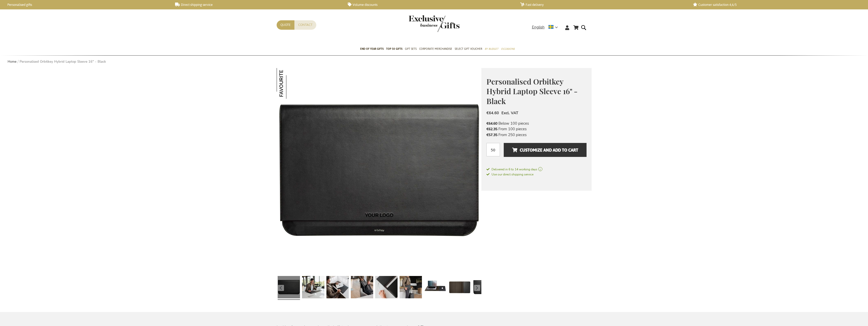 This screenshot has width=868, height=326. Describe the element at coordinates (545, 150) in the screenshot. I see `button: Customize and add to cart` at that location.